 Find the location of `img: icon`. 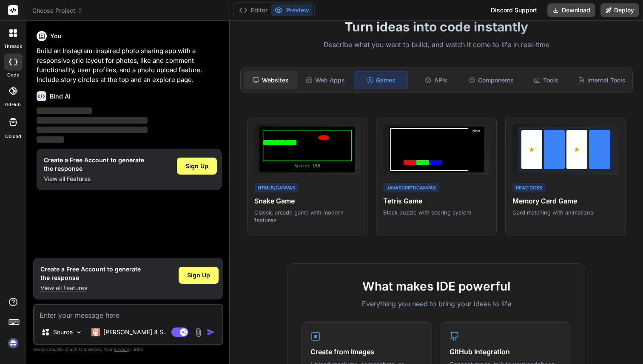

img: icon is located at coordinates (211, 332).